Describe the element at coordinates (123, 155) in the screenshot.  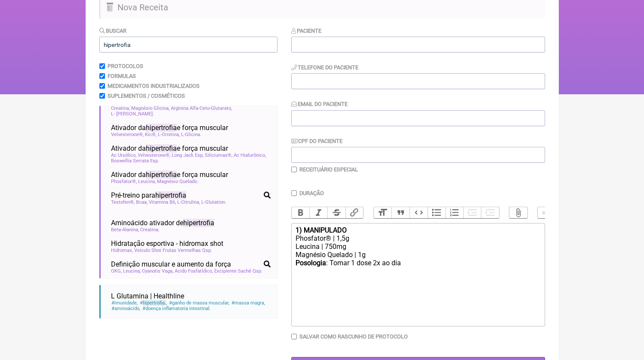
I see `span: Ac Ursólico` at that location.